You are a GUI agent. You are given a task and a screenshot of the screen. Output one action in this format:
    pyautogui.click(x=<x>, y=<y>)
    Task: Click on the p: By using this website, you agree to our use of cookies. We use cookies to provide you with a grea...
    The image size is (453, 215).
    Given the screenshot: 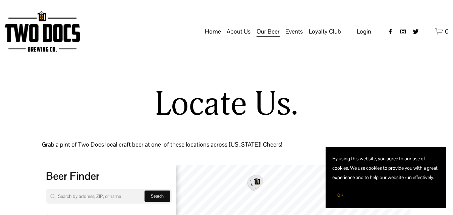 What is the action you would take?
    pyautogui.click(x=386, y=168)
    